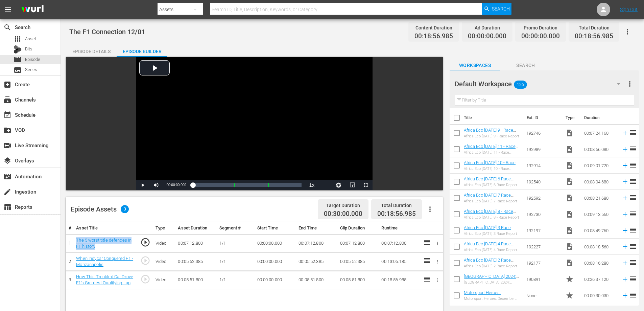 This screenshot has width=644, height=311. What do you see at coordinates (196, 228) in the screenshot?
I see `th: Asset Duration` at bounding box center [196, 228].